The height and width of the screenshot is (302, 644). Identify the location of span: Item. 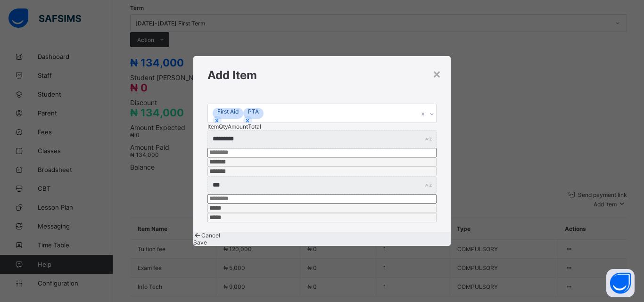
(213, 126).